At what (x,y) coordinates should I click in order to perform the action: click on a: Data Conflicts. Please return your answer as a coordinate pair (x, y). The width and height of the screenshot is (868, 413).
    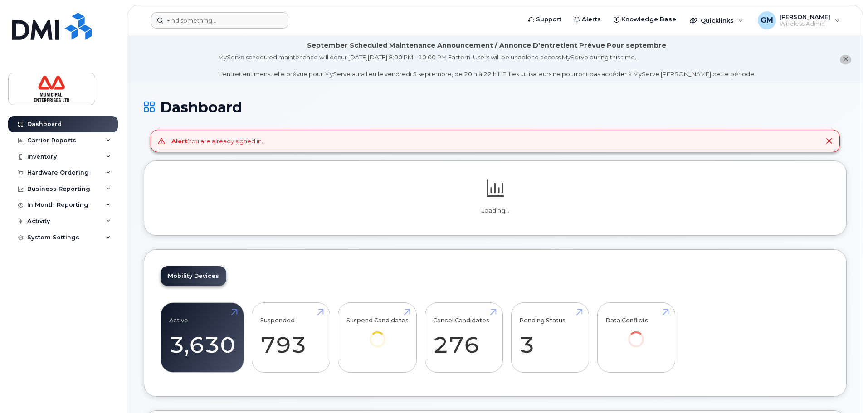
    Looking at the image, I should click on (636, 333).